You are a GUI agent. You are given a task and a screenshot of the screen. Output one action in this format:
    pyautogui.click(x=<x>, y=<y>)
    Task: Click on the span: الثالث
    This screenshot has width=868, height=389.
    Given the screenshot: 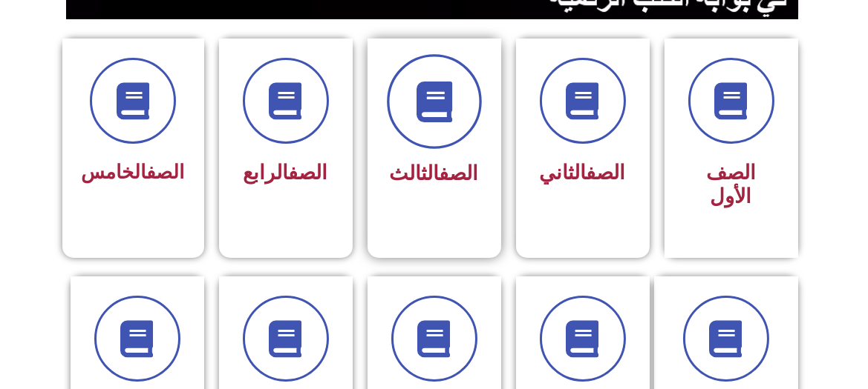 What is the action you would take?
    pyautogui.click(x=435, y=173)
    